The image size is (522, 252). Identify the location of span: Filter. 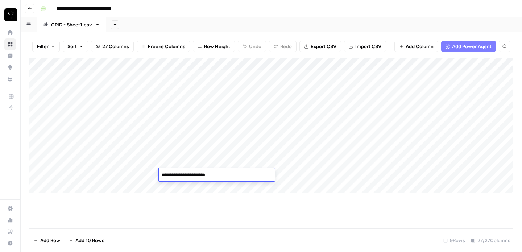
(43, 46).